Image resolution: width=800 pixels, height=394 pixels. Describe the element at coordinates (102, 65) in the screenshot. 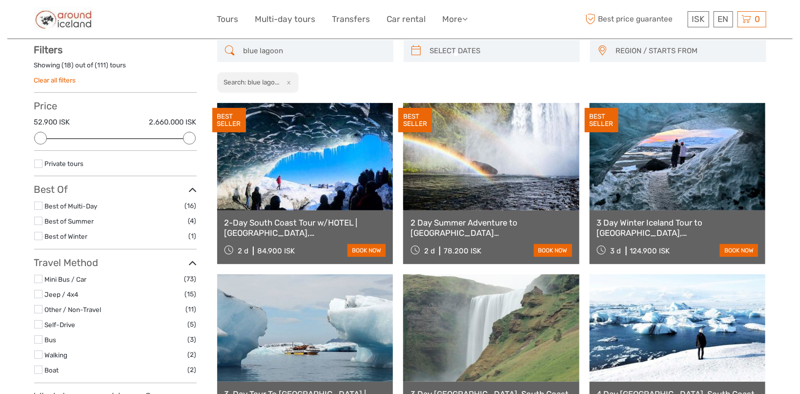

I see `label: 111` at that location.